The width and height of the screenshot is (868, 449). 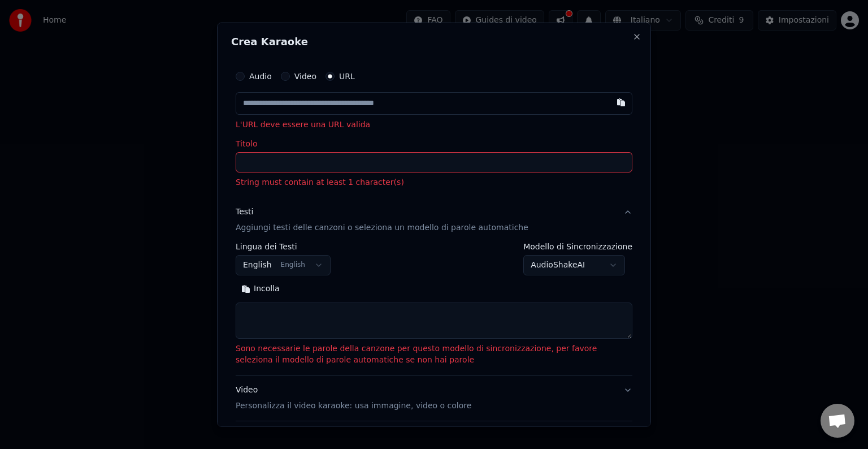 What do you see at coordinates (434, 398) in the screenshot?
I see `button: VideoPersonalizza il video karaoke: usa immagine, video o colore` at bounding box center [434, 398].